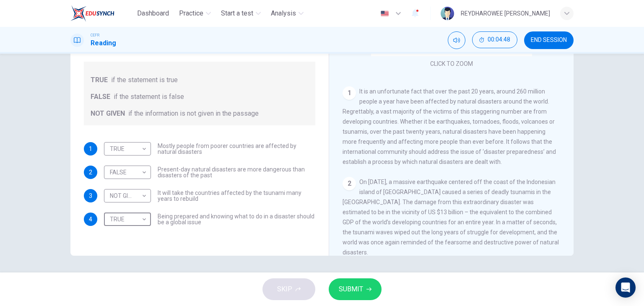 Image resolution: width=644 pixels, height=306 pixels. I want to click on span: TRUE, so click(99, 80).